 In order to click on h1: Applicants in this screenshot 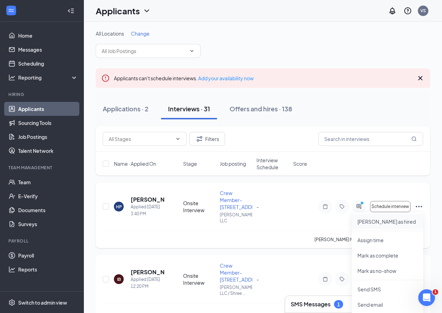, I will do `click(118, 11)`.